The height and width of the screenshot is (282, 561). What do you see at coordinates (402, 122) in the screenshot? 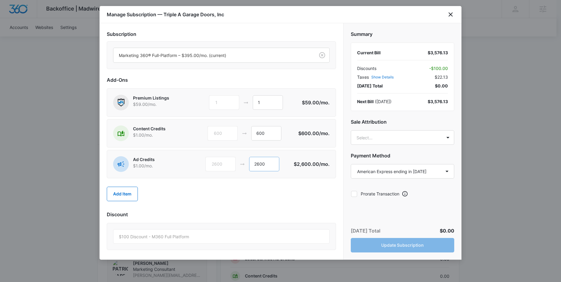
I see `h2: Sale Attribution` at bounding box center [402, 122].